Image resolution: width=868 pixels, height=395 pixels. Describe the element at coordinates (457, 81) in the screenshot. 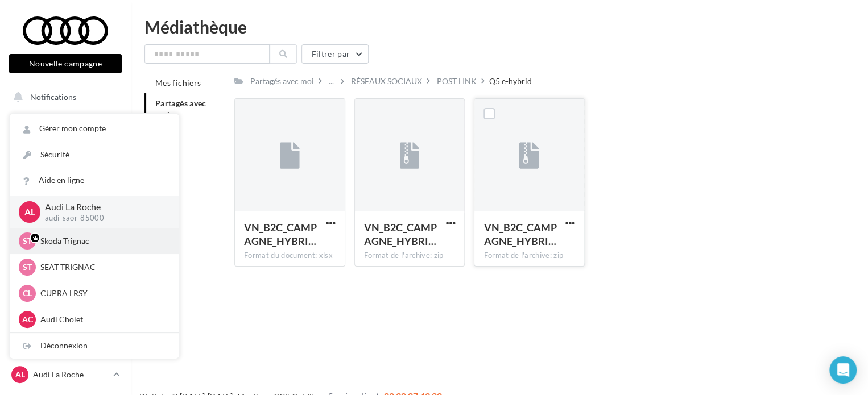

I see `div: POST LINK` at that location.